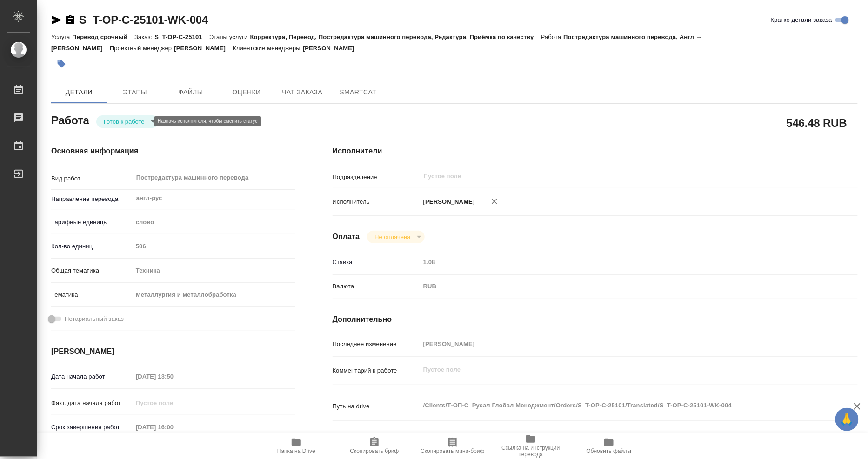 Image resolution: width=868 pixels, height=459 pixels. I want to click on span: Ссылка на инструкции перевода, so click(531, 451).